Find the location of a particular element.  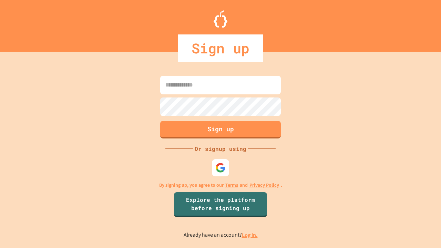

a: Log in. is located at coordinates (250, 235).